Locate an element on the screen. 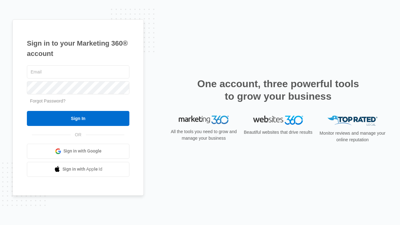 The height and width of the screenshot is (225, 400). img: Marketing 360 is located at coordinates (204, 120).